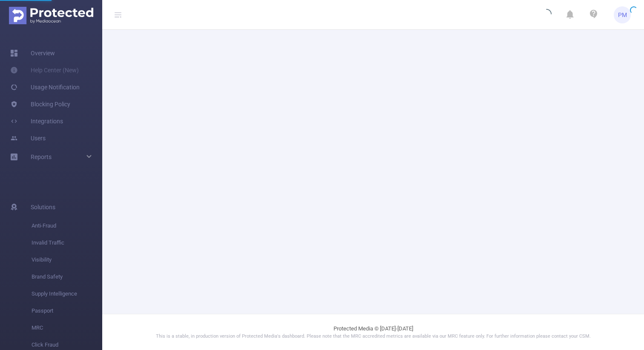  I want to click on span: Solutions, so click(43, 207).